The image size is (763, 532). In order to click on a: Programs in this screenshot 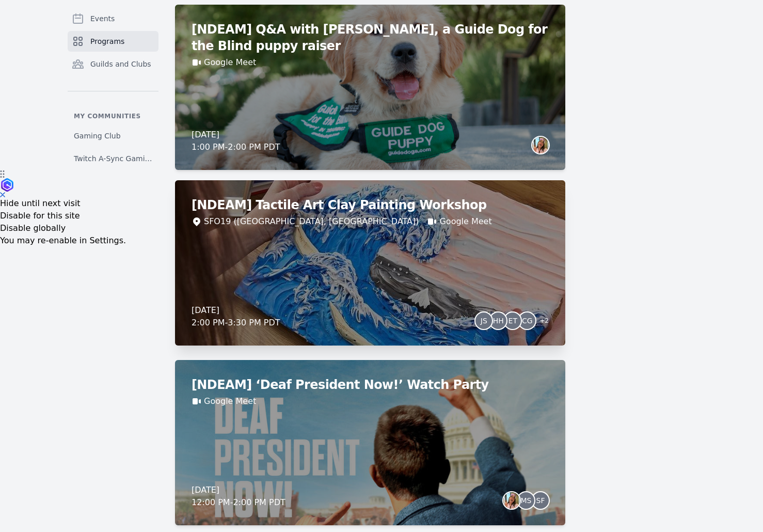, I will do `click(113, 41)`.